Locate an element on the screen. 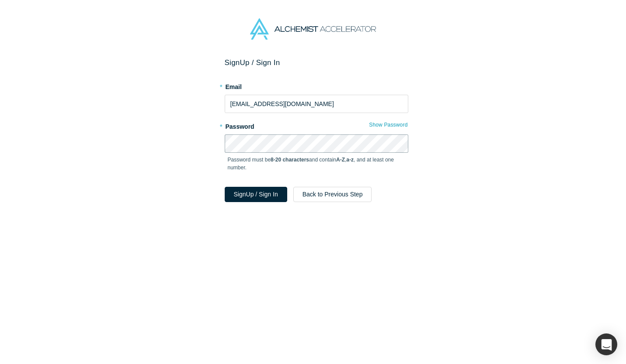  button: Show Password is located at coordinates (388, 125).